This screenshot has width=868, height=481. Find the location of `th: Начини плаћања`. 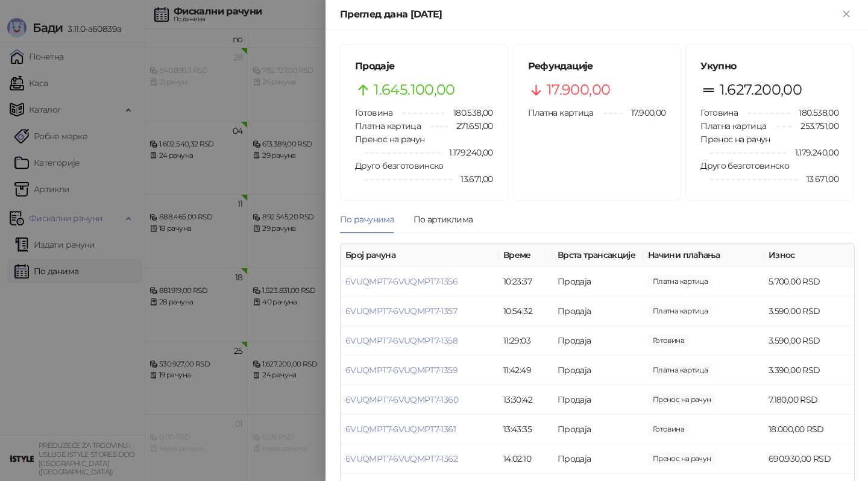

th: Начини плаћања is located at coordinates (704, 255).